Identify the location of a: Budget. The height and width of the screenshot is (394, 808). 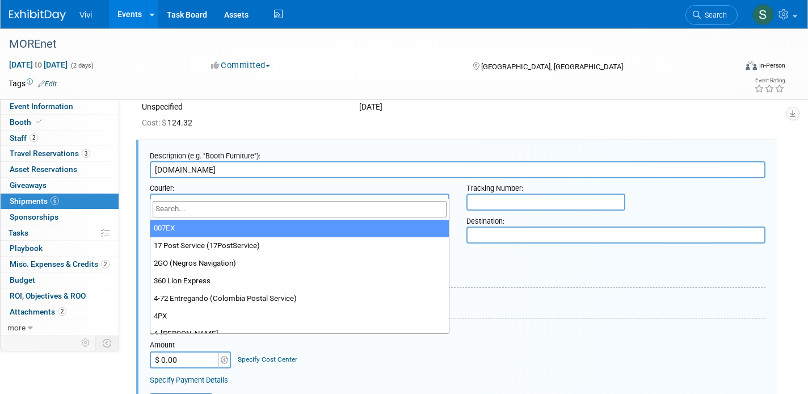
(60, 280).